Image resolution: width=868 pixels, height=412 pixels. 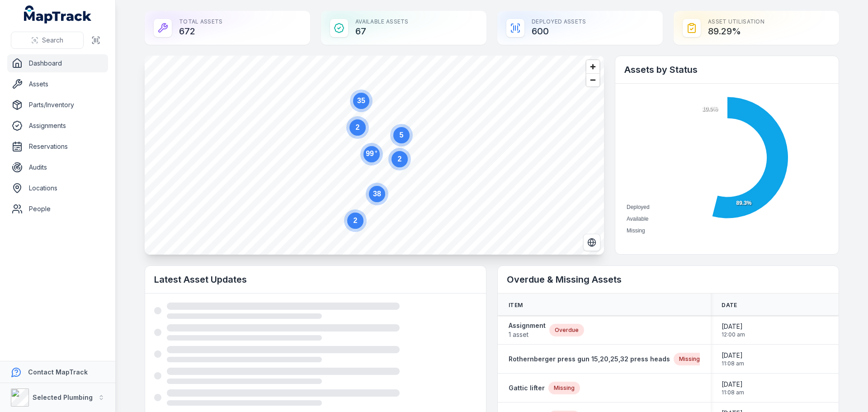 What do you see at coordinates (635, 231) in the screenshot?
I see `span: Missing` at bounding box center [635, 231].